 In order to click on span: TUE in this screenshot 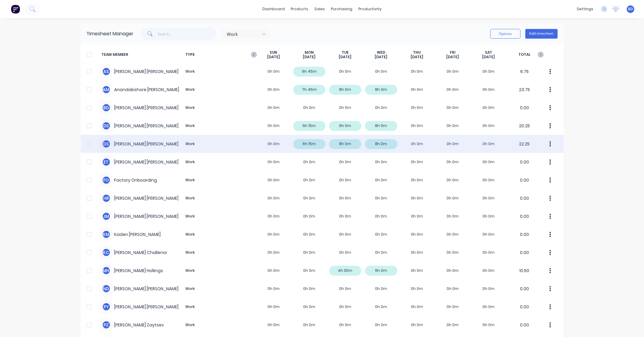, I will do `click(345, 53)`.